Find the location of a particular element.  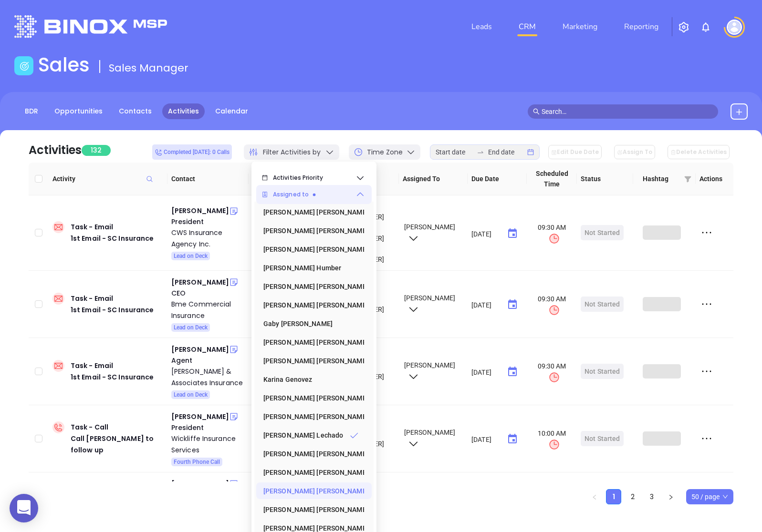

a: Leads is located at coordinates (482, 26).